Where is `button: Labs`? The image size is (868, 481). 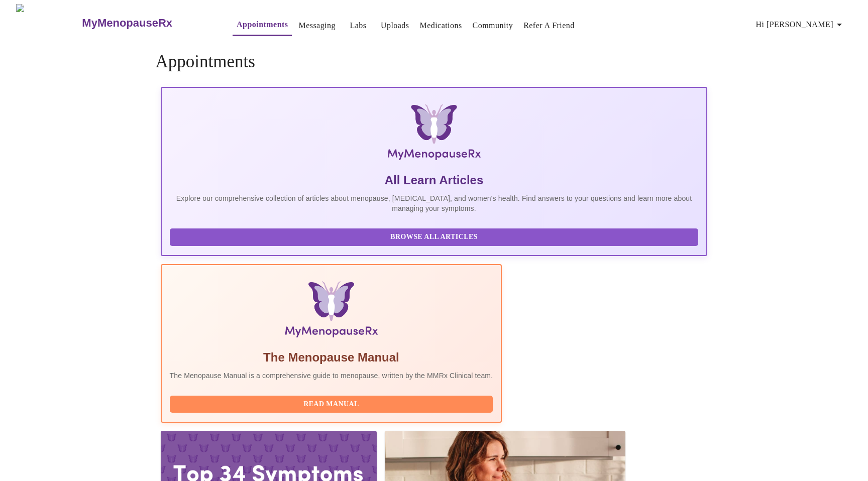 button: Labs is located at coordinates (358, 26).